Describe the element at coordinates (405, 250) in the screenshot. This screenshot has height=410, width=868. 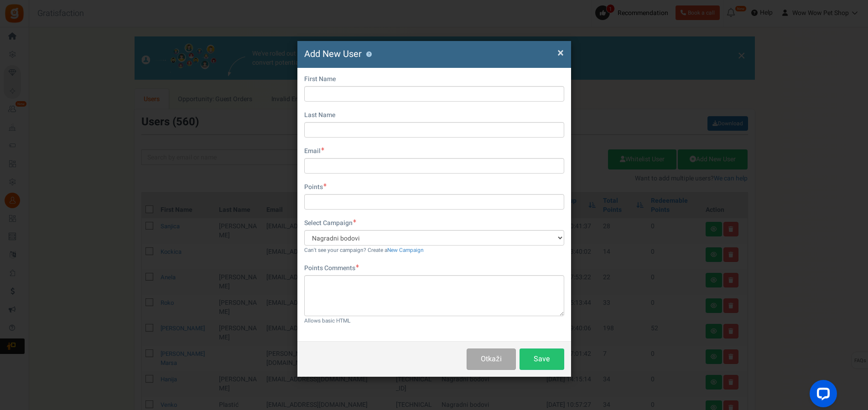
I see `a: New Campaign` at that location.